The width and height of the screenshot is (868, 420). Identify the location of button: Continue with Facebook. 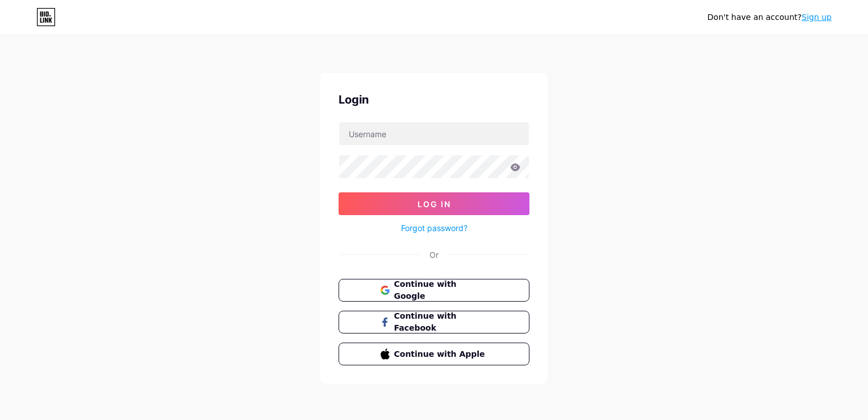
(434, 322).